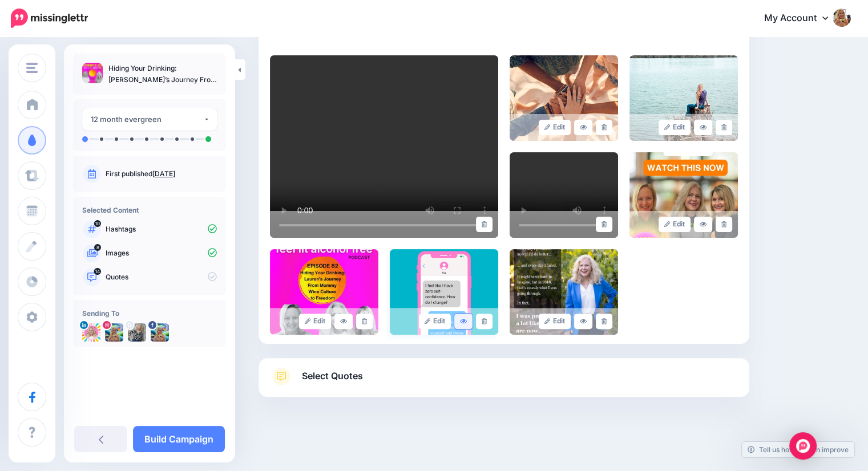 Image resolution: width=868 pixels, height=471 pixels. Describe the element at coordinates (149, 119) in the screenshot. I see `button: 12 month evergreen` at that location.